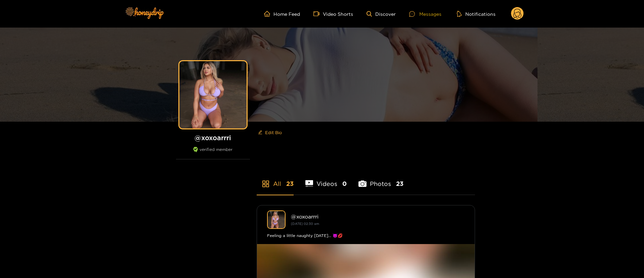  I want to click on a: Discover, so click(381, 14).